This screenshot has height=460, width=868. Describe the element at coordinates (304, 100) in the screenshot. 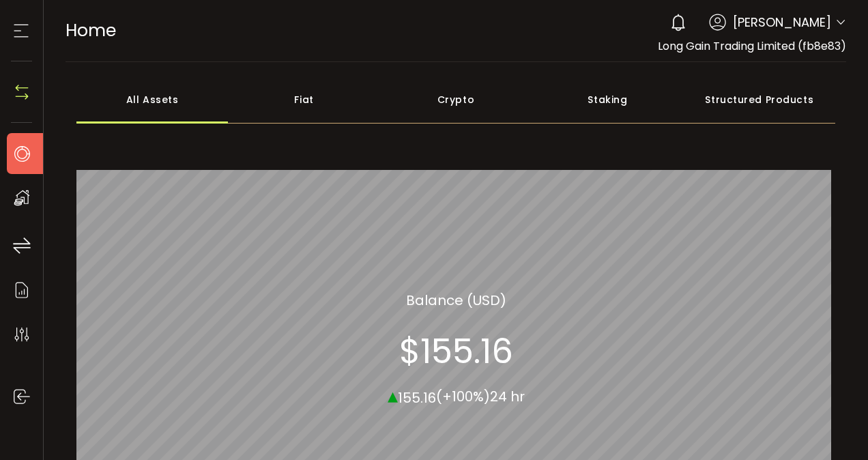

I see `div: Fiat` at that location.